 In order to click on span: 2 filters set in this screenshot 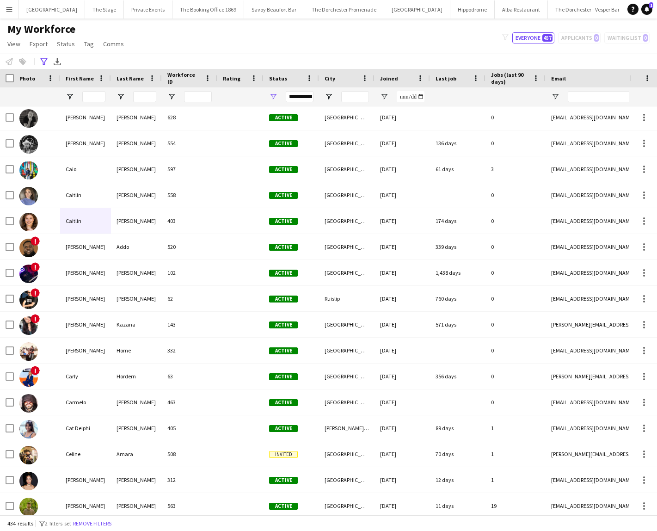, I will do `click(58, 523)`.